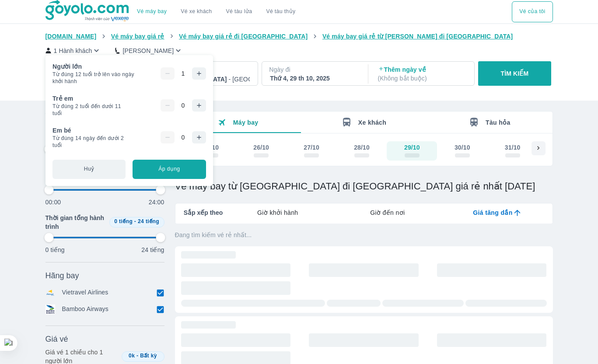 Image resolution: width=598 pixels, height=364 pixels. What do you see at coordinates (89, 169) in the screenshot?
I see `button: Huỷ` at bounding box center [89, 169].